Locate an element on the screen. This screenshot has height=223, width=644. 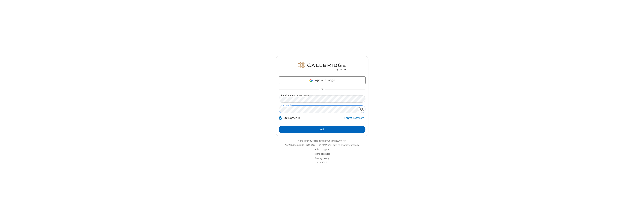
img: google-icon.png is located at coordinates (311, 80).